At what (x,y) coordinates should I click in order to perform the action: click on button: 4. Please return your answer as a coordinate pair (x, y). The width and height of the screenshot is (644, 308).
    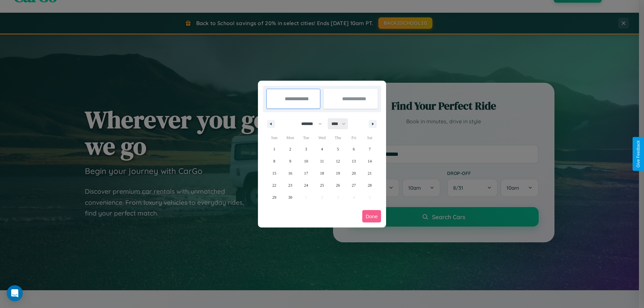
    Looking at the image, I should click on (322, 149).